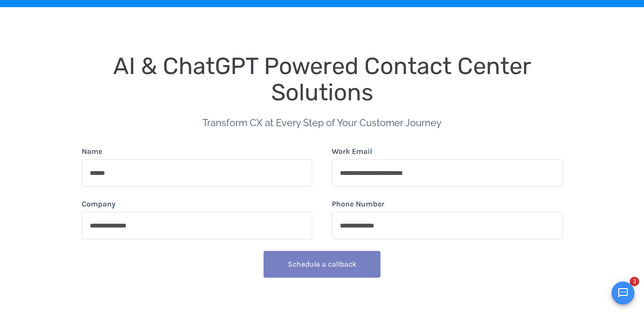 This screenshot has width=644, height=314. I want to click on span: AI & ChatGPT Powered Contact Center Solutions, so click(325, 78).